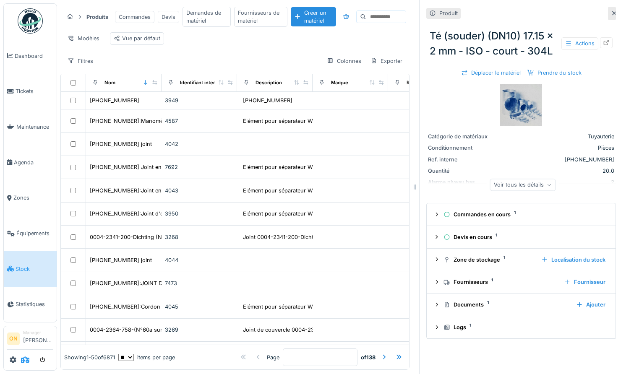 The height and width of the screenshot is (374, 626). Describe the element at coordinates (199, 213) in the screenshot. I see `div: 3950` at that location.